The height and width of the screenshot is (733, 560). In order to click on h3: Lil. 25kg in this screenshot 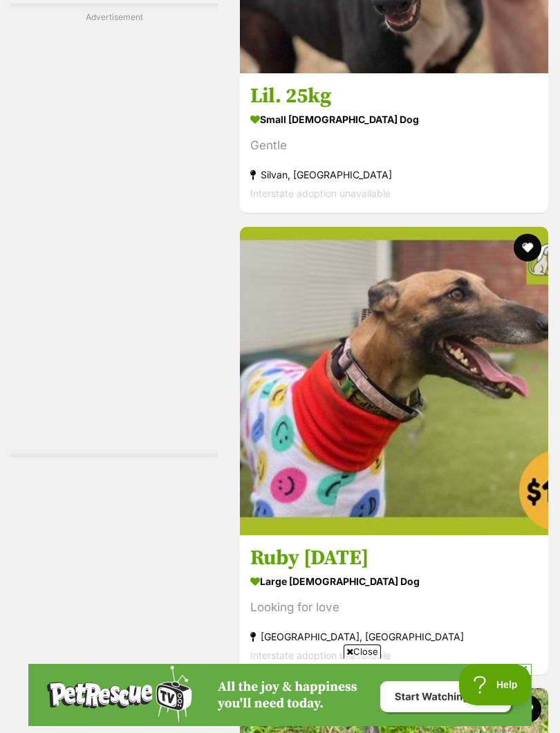, I will do `click(394, 97)`.